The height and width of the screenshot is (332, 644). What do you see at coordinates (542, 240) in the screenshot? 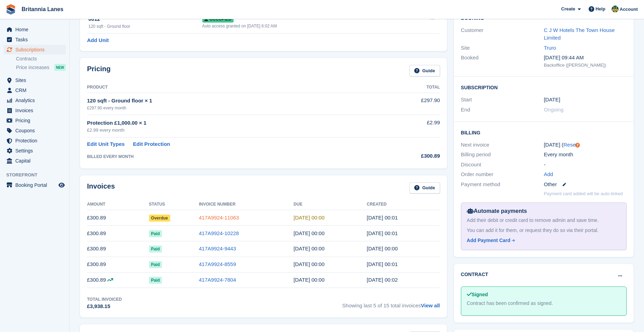
I see `a: Add Payment Card` at bounding box center [542, 240].